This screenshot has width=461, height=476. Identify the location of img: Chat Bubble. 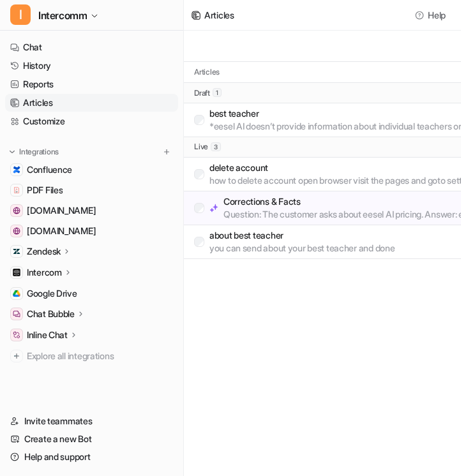
(16, 314).